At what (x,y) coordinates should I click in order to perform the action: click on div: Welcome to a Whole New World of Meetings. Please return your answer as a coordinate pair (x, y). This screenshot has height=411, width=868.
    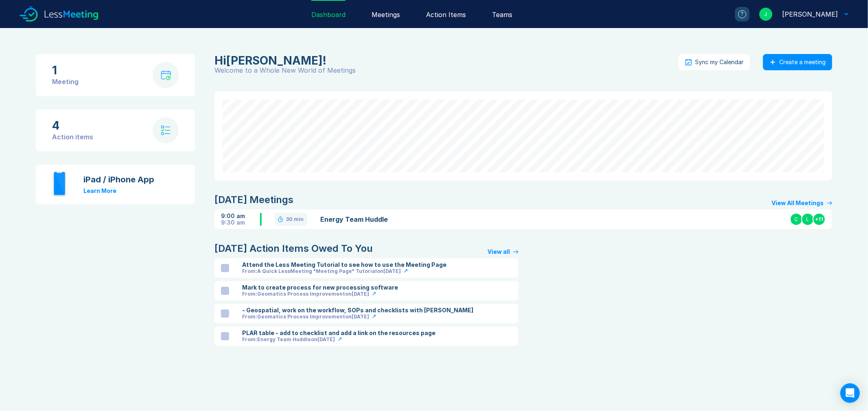
    Looking at the image, I should click on (446, 70).